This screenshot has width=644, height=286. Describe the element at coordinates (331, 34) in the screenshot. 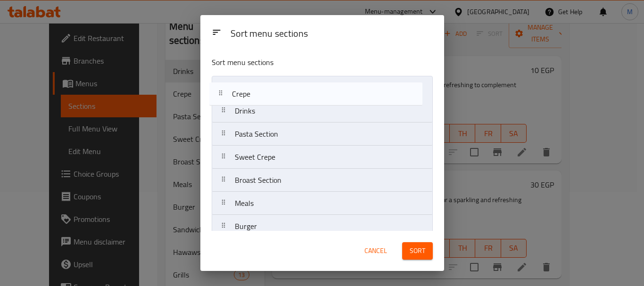

I see `div: Sort menu sections` at that location.